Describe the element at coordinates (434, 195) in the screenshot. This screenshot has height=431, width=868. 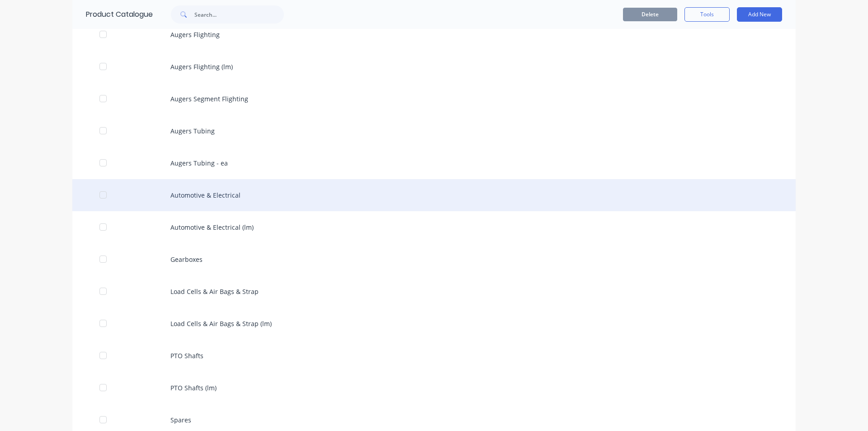
I see `div: Automotive & Electrical` at that location.